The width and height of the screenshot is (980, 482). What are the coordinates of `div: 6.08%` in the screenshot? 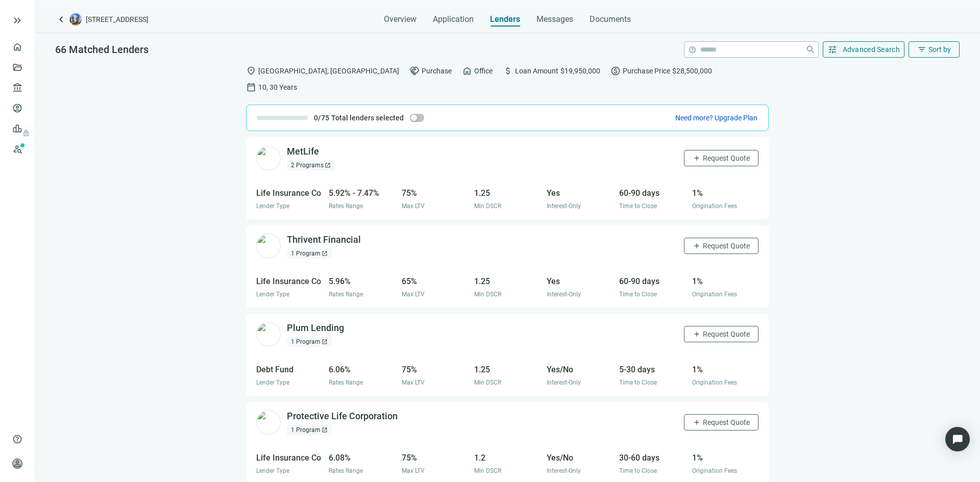 It's located at (362, 458).